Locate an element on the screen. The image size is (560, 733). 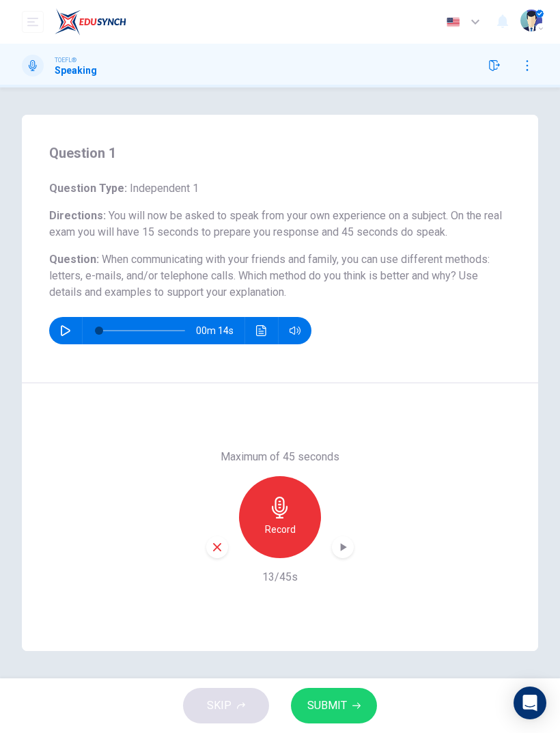
h6: Directions : is located at coordinates (280, 224).